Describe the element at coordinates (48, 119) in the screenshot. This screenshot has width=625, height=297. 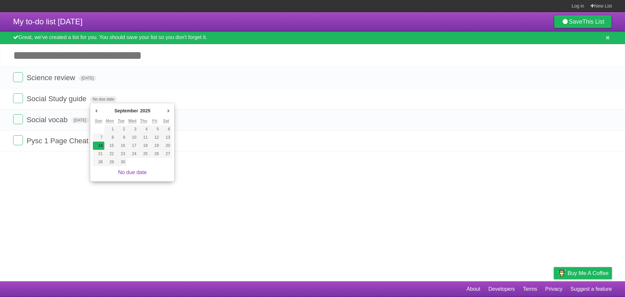
I see `span: Social vocab` at that location.